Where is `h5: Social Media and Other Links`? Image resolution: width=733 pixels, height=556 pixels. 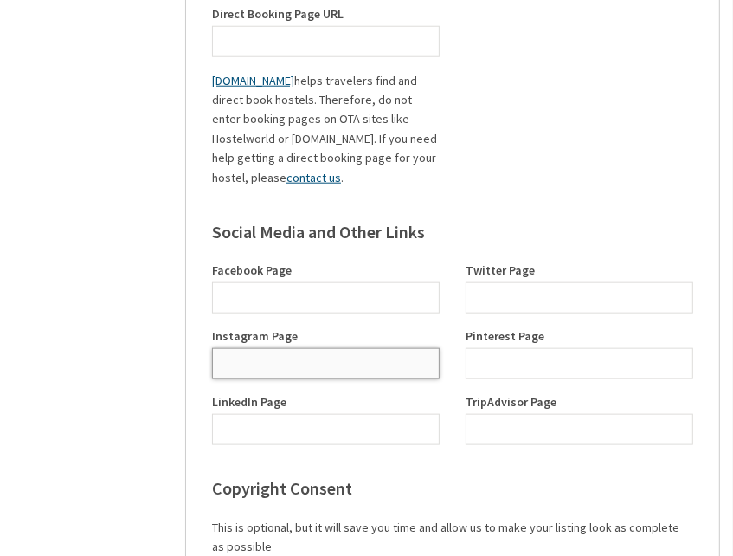 h5: Social Media and Other Links is located at coordinates (453, 232).